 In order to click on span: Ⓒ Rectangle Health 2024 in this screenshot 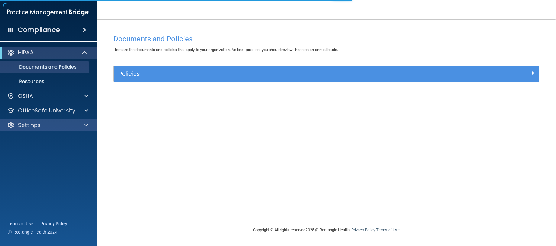, I will do `click(33, 232)`.